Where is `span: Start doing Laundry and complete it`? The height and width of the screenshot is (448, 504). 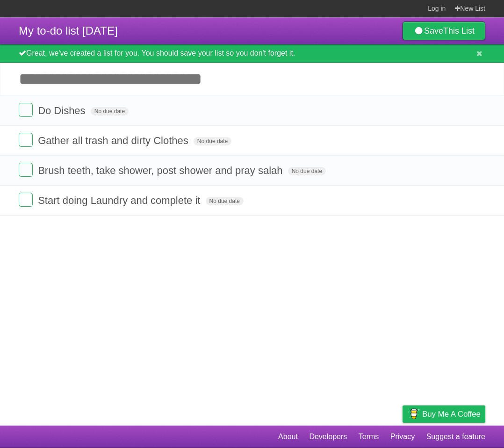
span: Start doing Laundry and complete it is located at coordinates (120, 200).